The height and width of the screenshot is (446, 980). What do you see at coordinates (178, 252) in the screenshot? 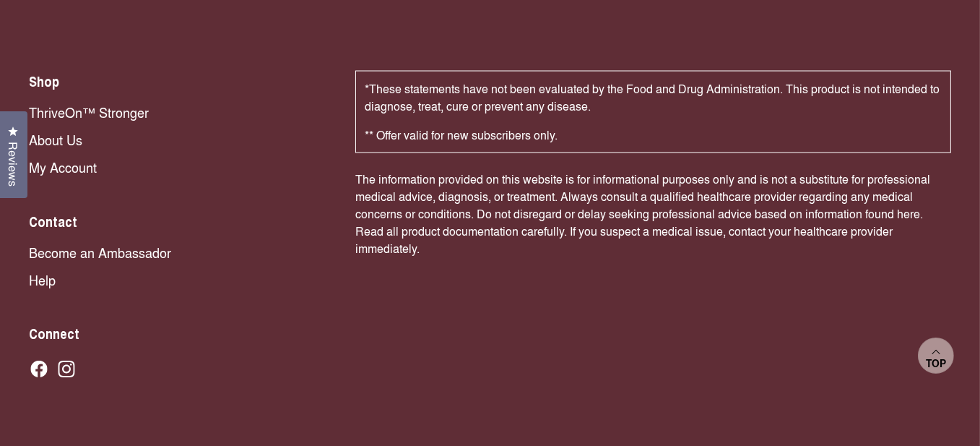
I see `a: Become an Ambassador` at bounding box center [178, 252].